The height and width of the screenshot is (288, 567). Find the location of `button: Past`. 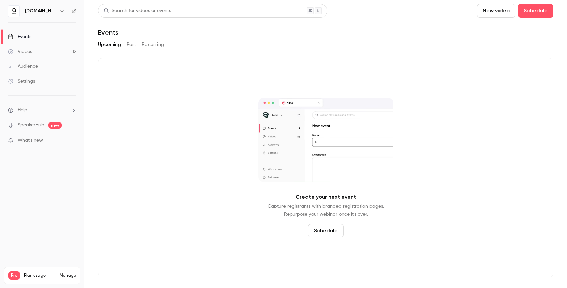

button: Past is located at coordinates (131, 45).